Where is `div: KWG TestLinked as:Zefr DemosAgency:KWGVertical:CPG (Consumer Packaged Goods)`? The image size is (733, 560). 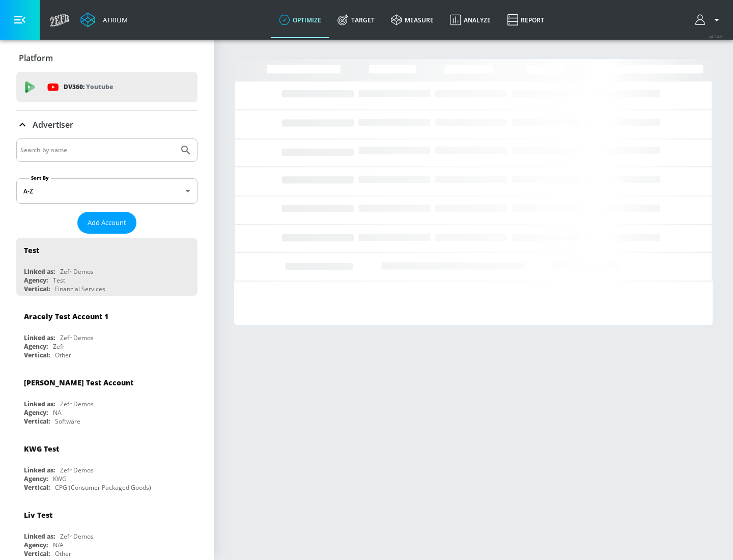 div: KWG TestLinked as:Zefr DemosAgency:KWGVertical:CPG (Consumer Packaged Goods) is located at coordinates (107, 465).